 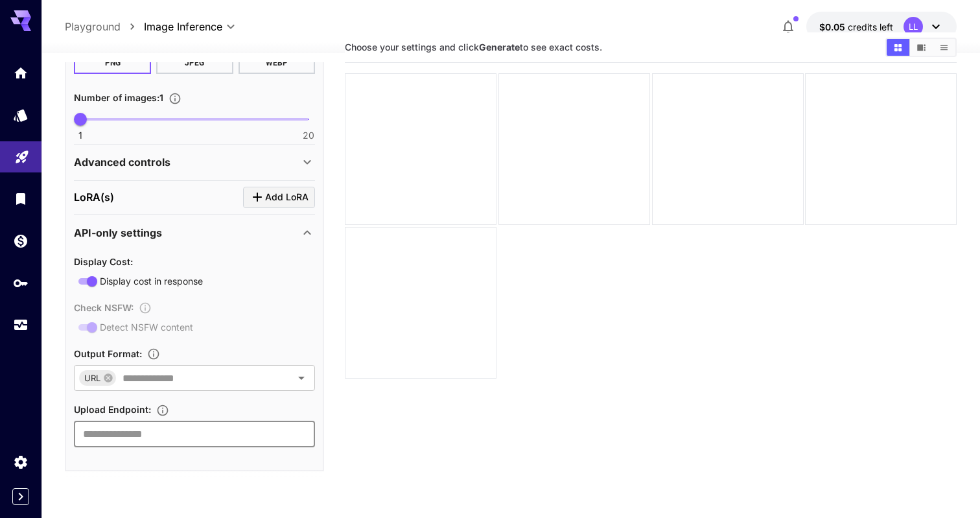 What do you see at coordinates (870, 27) in the screenshot?
I see `span: credits left` at bounding box center [870, 27].